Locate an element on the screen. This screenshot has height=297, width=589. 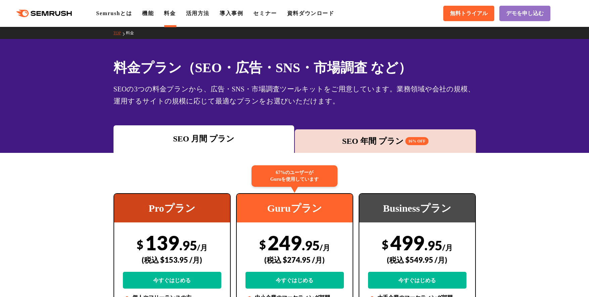
div: Proプラン is located at coordinates (172, 208).